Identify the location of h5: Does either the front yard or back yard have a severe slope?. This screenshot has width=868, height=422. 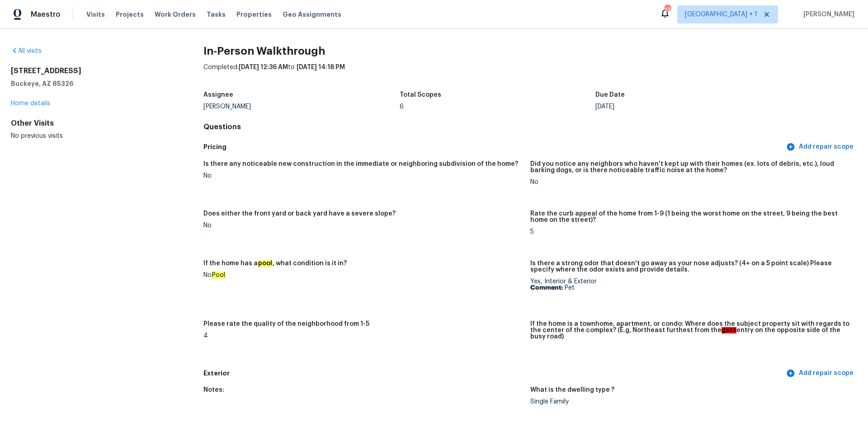
(299, 214).